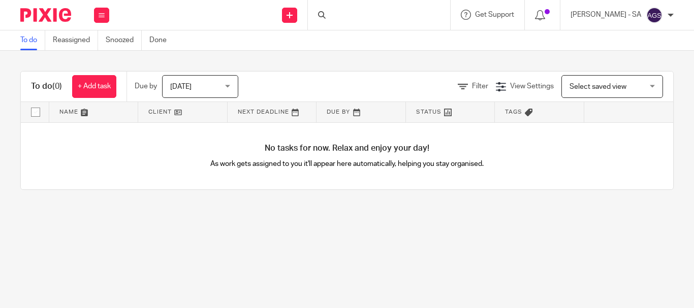  Describe the element at coordinates (46, 86) in the screenshot. I see `h1: To do` at that location.